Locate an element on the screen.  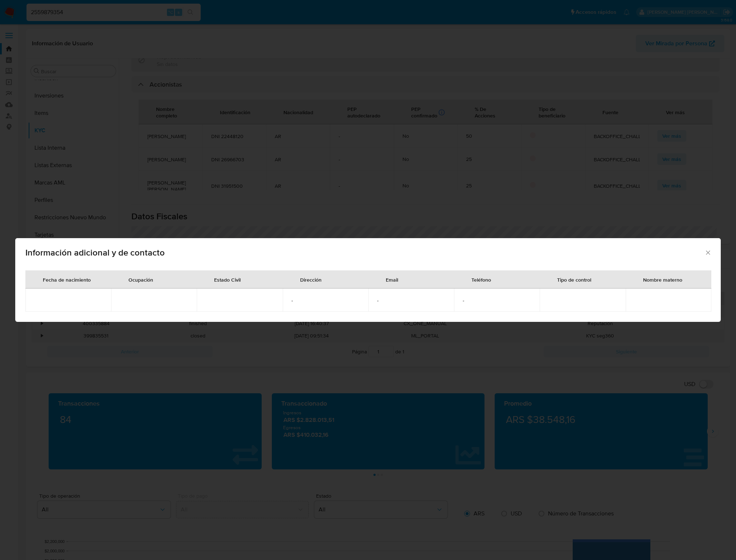
div: Nombre materno is located at coordinates (662, 279).